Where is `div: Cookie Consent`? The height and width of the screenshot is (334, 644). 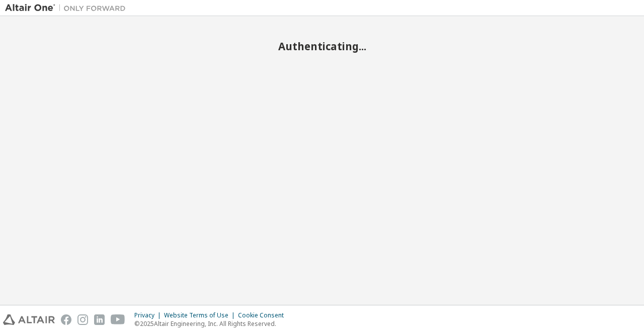
div: Cookie Consent is located at coordinates (264, 315).